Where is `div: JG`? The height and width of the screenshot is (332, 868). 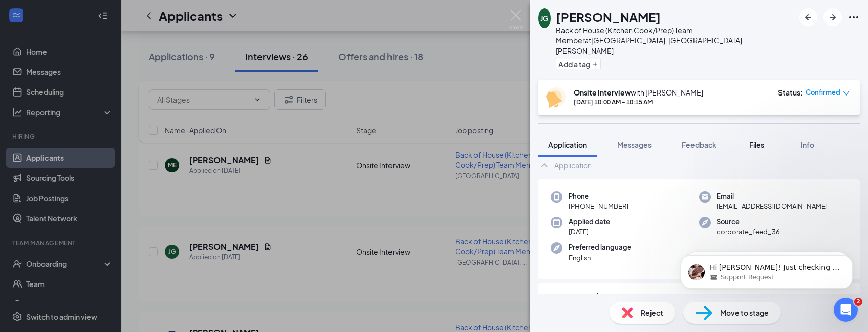 div: JG is located at coordinates (544, 18).